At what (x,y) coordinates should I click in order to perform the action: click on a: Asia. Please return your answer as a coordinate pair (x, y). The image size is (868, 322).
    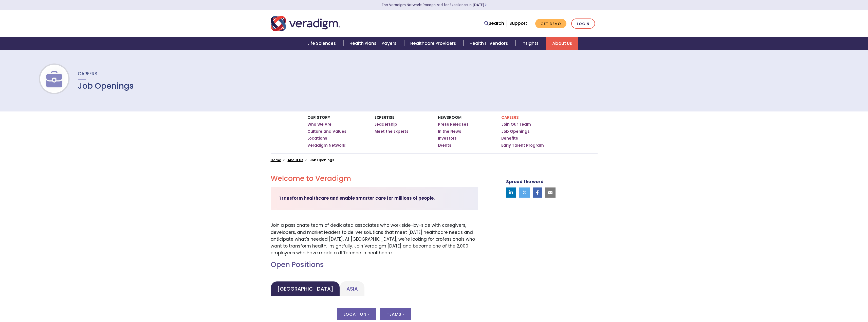
    Looking at the image, I should click on (352, 289).